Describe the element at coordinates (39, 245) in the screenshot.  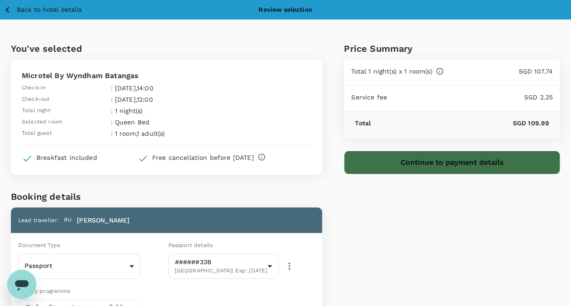
I see `span: Document Type` at that location.